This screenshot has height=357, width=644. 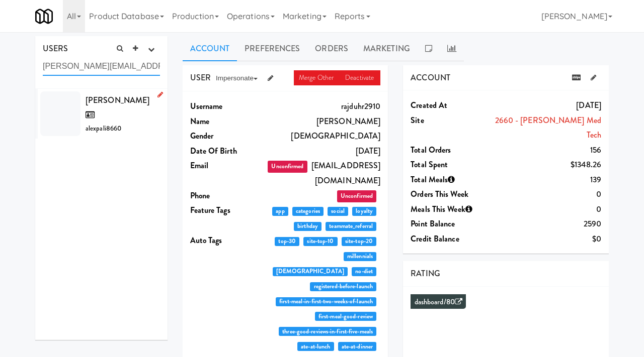 I want to click on span: top-30, so click(x=287, y=242).